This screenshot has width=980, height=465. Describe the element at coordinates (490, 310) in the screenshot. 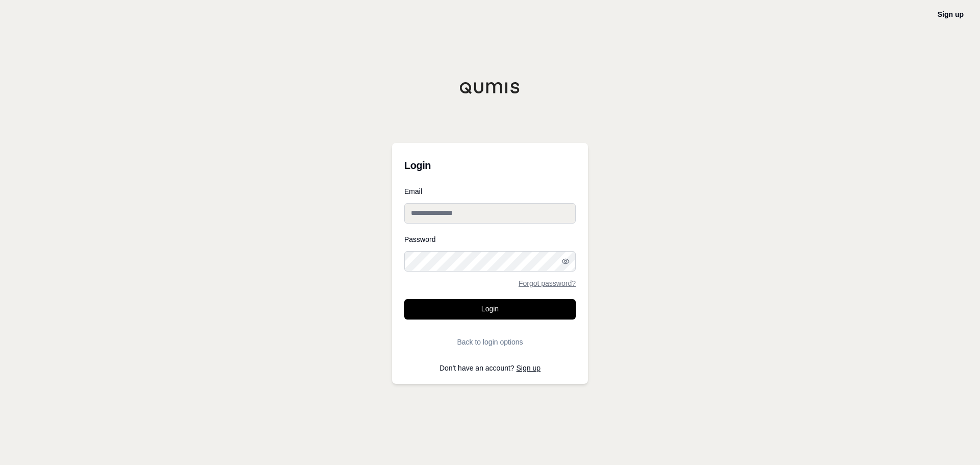

I see `button: Login` at that location.